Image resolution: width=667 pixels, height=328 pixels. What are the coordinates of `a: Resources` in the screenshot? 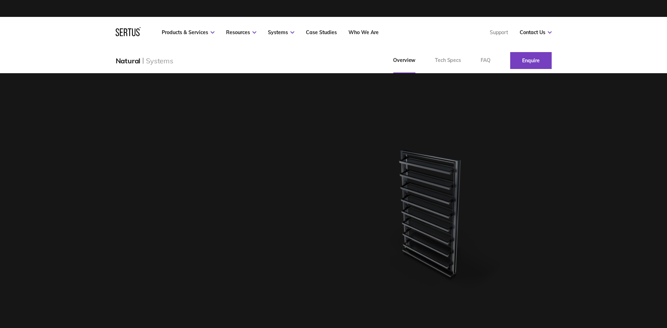 It's located at (241, 32).